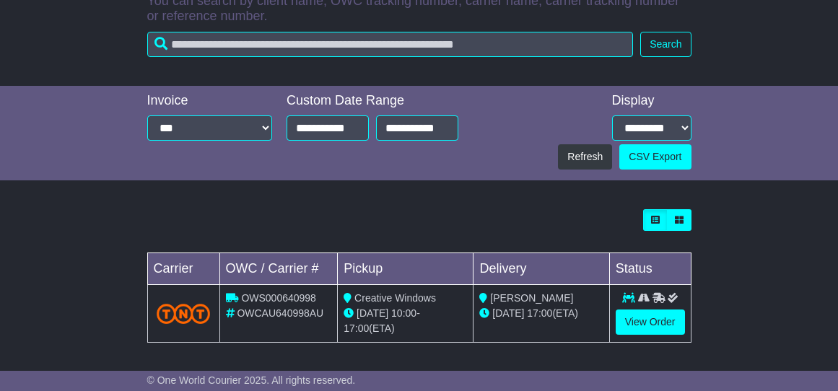 This screenshot has height=391, width=838. Describe the element at coordinates (279, 298) in the screenshot. I see `span: OWS000640998` at that location.